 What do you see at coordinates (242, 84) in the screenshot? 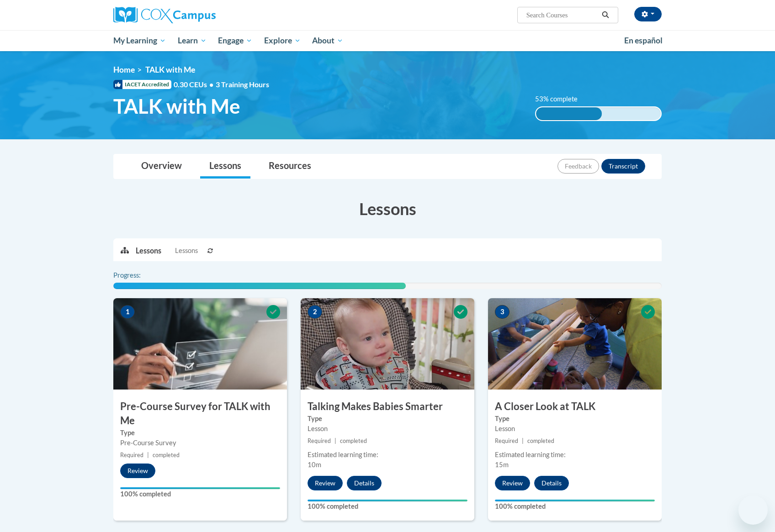
I see `span: 3 Training Hours` at bounding box center [242, 84].